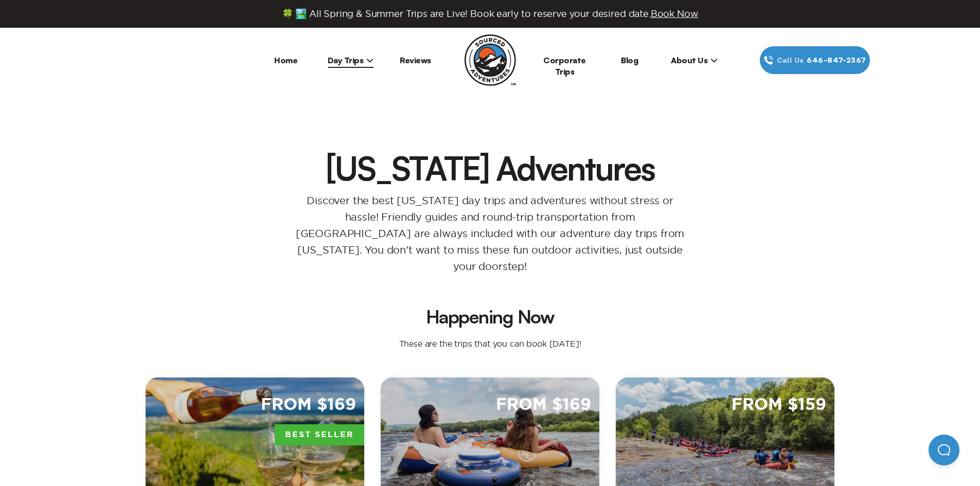 This screenshot has height=486, width=980. What do you see at coordinates (415, 60) in the screenshot?
I see `a: Reviews` at bounding box center [415, 60].